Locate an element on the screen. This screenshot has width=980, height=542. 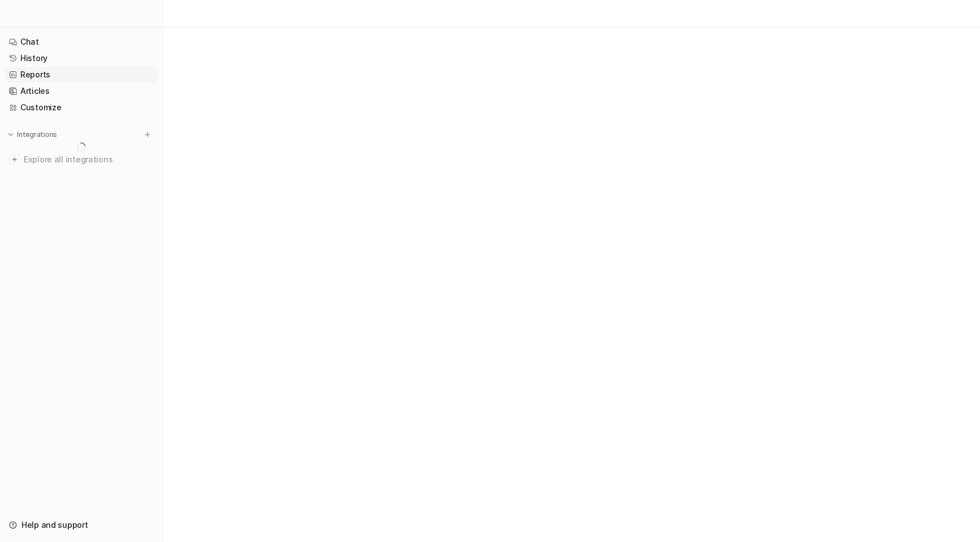
a: Articles is located at coordinates (81, 91).